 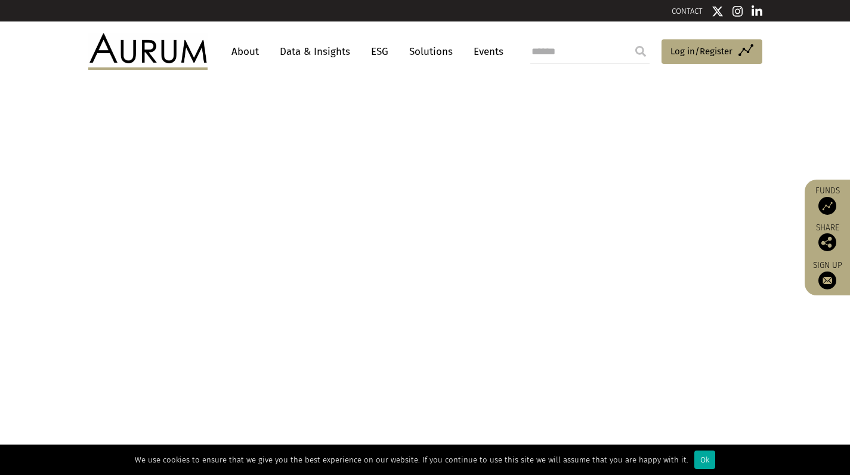 What do you see at coordinates (827, 206) in the screenshot?
I see `img: Access Funds` at bounding box center [827, 206].